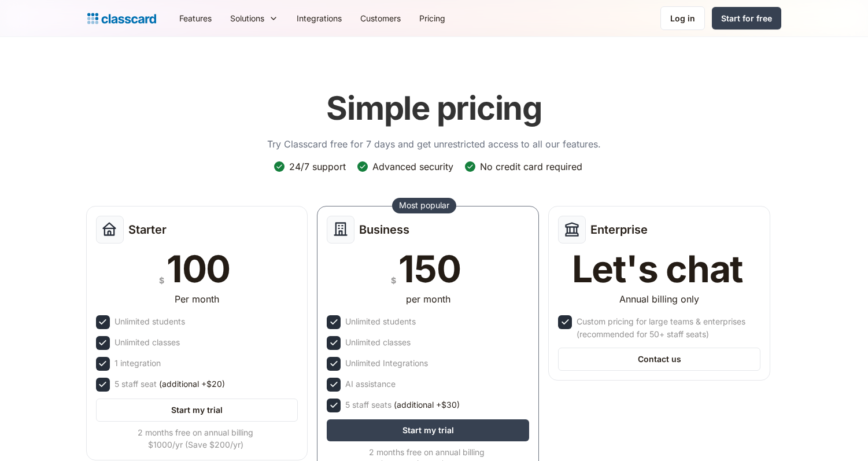 The width and height of the screenshot is (868, 461). I want to click on div: Log in, so click(682, 18).